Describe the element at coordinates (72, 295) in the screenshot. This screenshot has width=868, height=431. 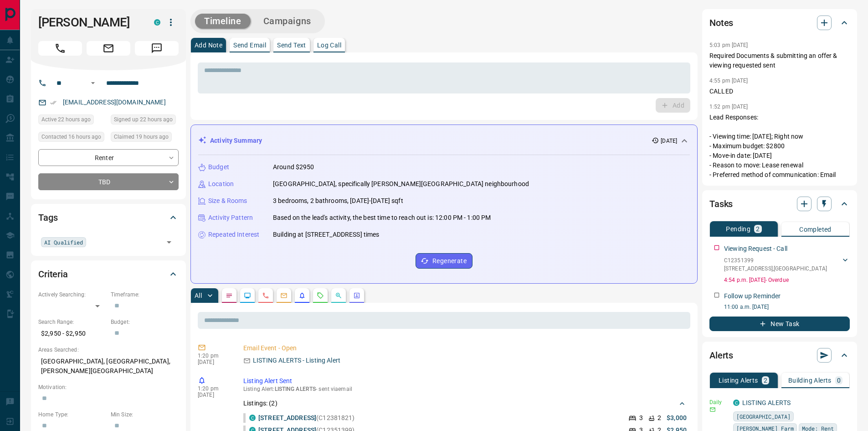
I see `p: Actively Searching:` at that location.